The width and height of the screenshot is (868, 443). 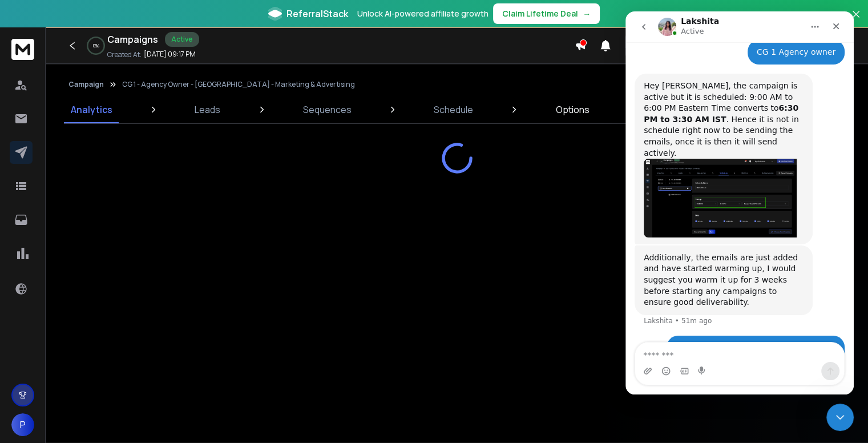 I want to click on h1: Campaigns, so click(x=133, y=40).